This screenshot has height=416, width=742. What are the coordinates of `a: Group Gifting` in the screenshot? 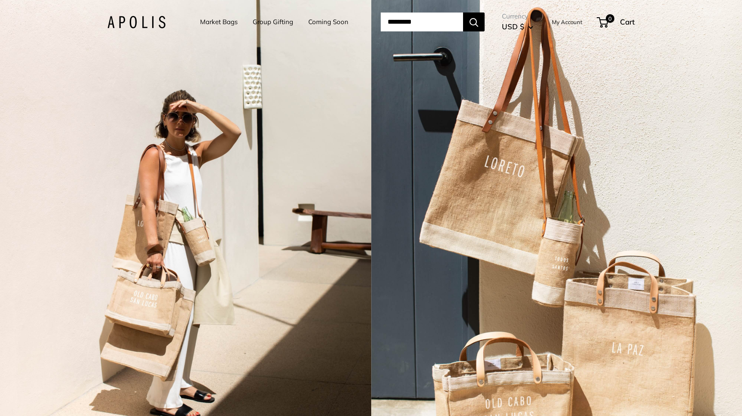 It's located at (273, 22).